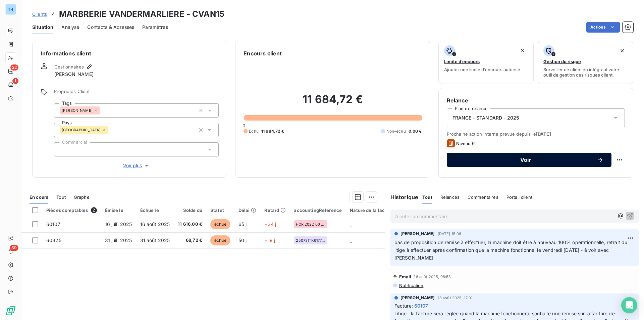 This screenshot has height=320, width=644. I want to click on span: FRANCE - STANDARD - 2025, so click(486, 118).